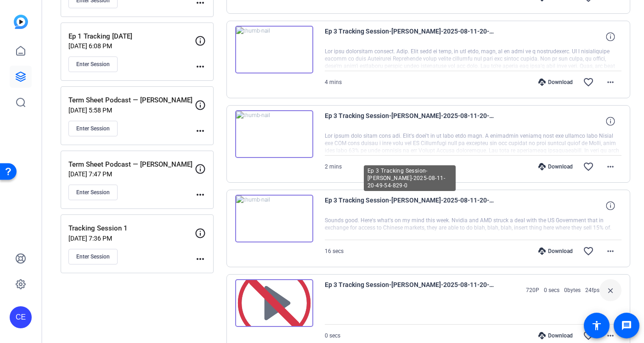 The height and width of the screenshot is (343, 644). I want to click on mat-icon: close, so click(610, 290).